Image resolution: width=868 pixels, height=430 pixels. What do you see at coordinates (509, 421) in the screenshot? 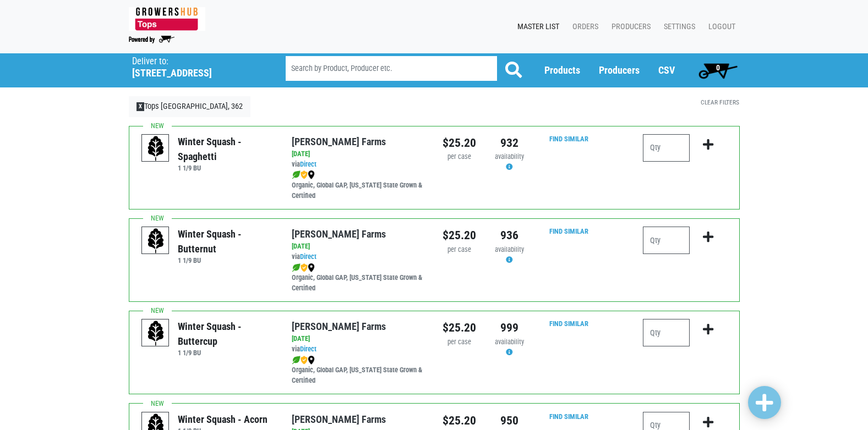
I see `div: 950` at bounding box center [509, 421].